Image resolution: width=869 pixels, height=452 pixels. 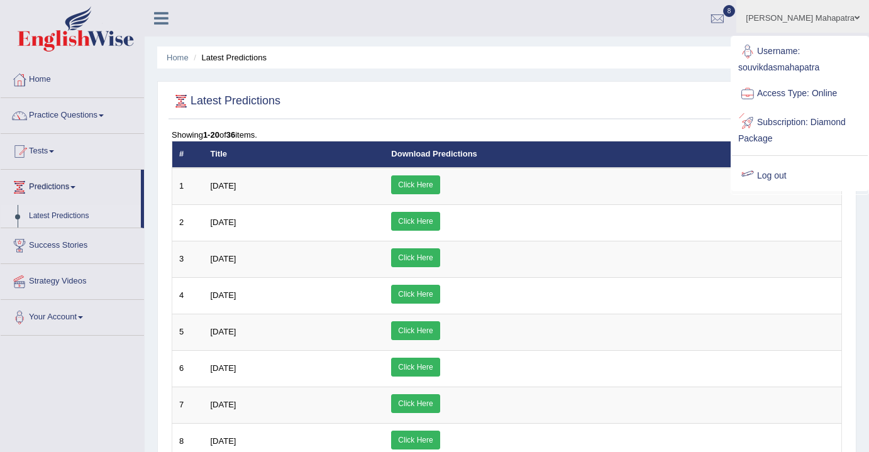 I want to click on a: Practice Questions, so click(x=72, y=114).